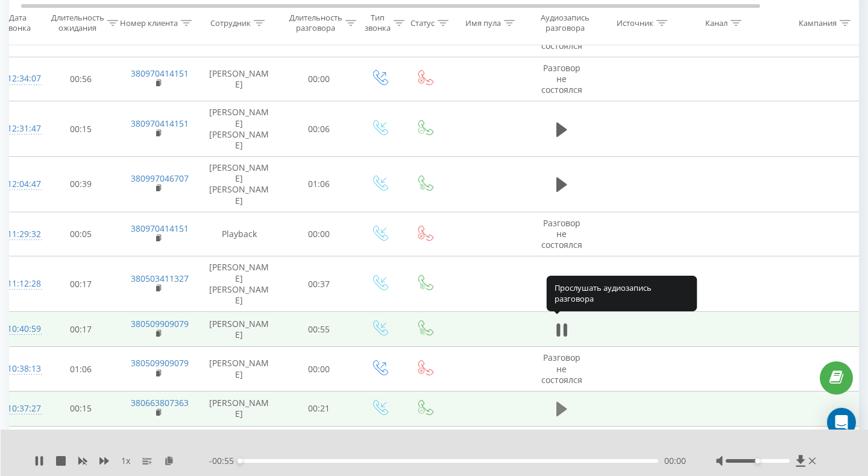 This screenshot has width=868, height=476. I want to click on td: Playback, so click(239, 234).